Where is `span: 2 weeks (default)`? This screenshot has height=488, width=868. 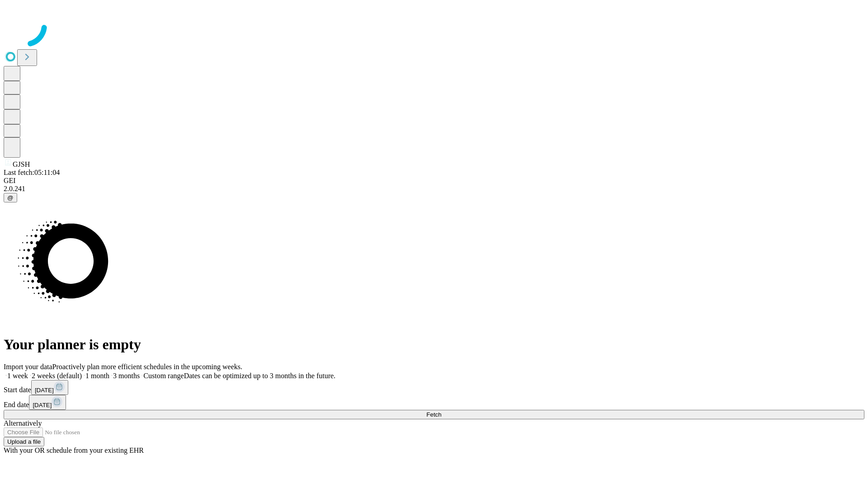 span: 2 weeks (default) is located at coordinates (57, 376).